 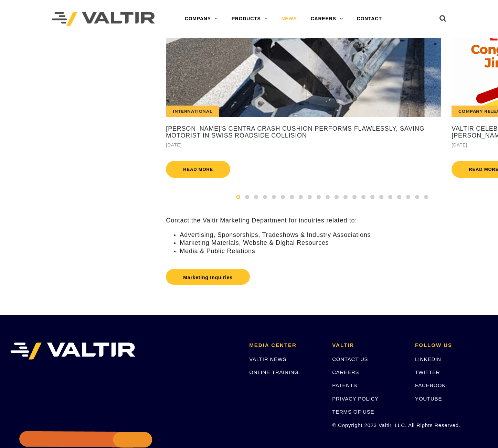 What do you see at coordinates (268, 359) in the screenshot?
I see `a: VALTIR NEWS` at bounding box center [268, 359].